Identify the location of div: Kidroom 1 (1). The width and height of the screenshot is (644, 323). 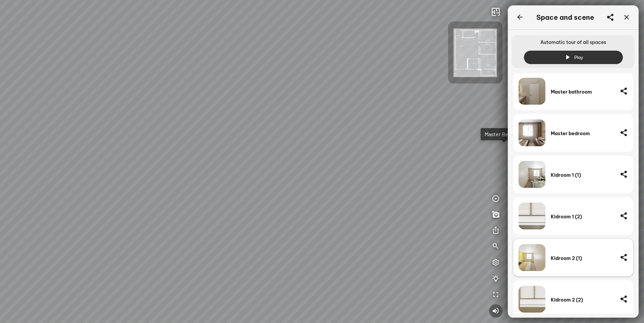
(583, 175).